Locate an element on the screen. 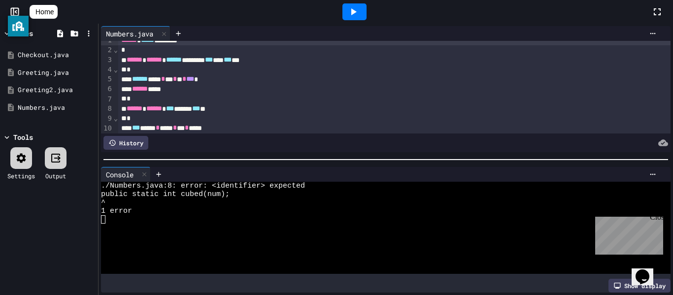 Image resolution: width=673 pixels, height=295 pixels. span: public static int cubed(num); is located at coordinates (165, 194).